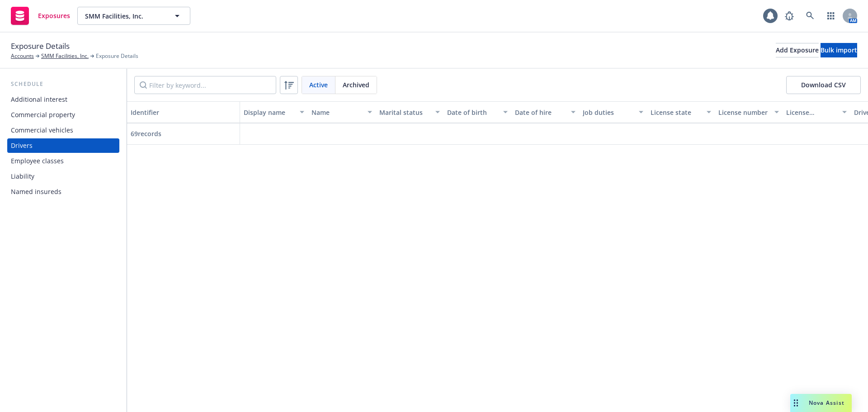  I want to click on input: Filter by keyword..., so click(205, 85).